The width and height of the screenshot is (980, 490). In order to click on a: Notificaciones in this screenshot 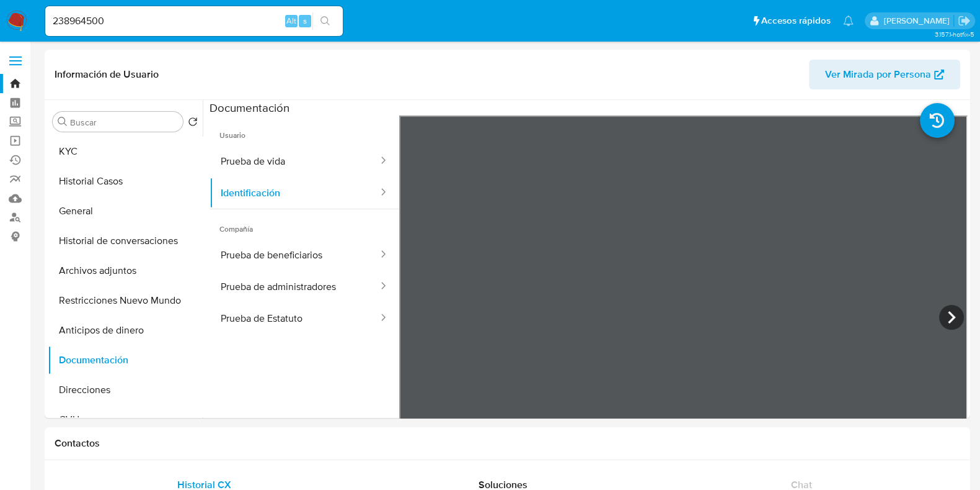, I will do `click(848, 20)`.